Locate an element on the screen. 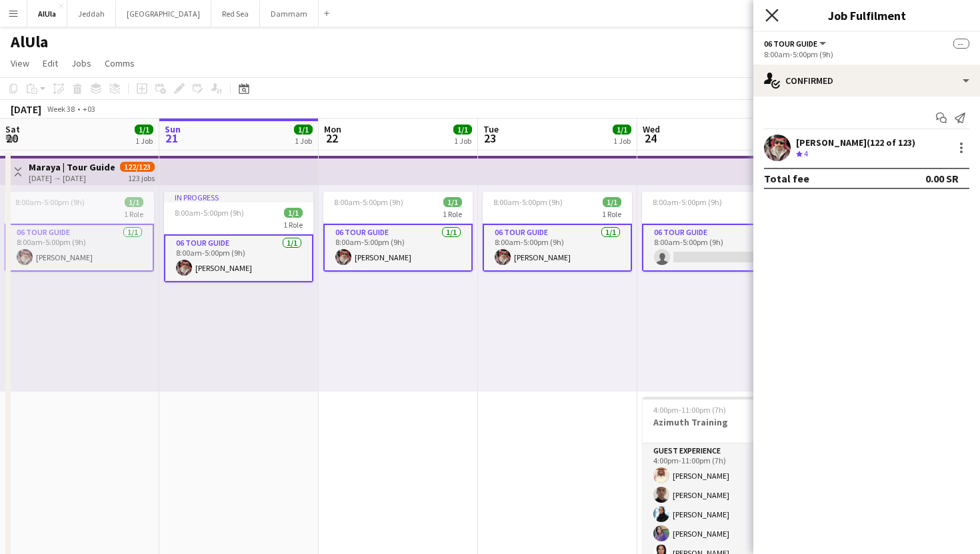 This screenshot has height=554, width=980. span: 23 is located at coordinates (490, 138).